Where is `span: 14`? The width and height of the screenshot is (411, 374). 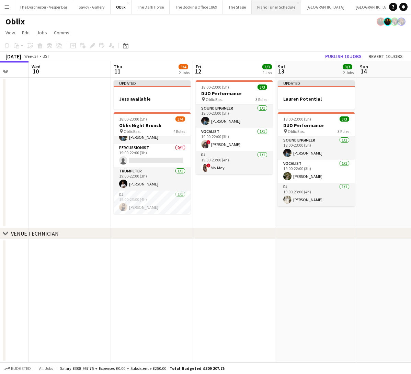 span: 14 is located at coordinates (364, 71).